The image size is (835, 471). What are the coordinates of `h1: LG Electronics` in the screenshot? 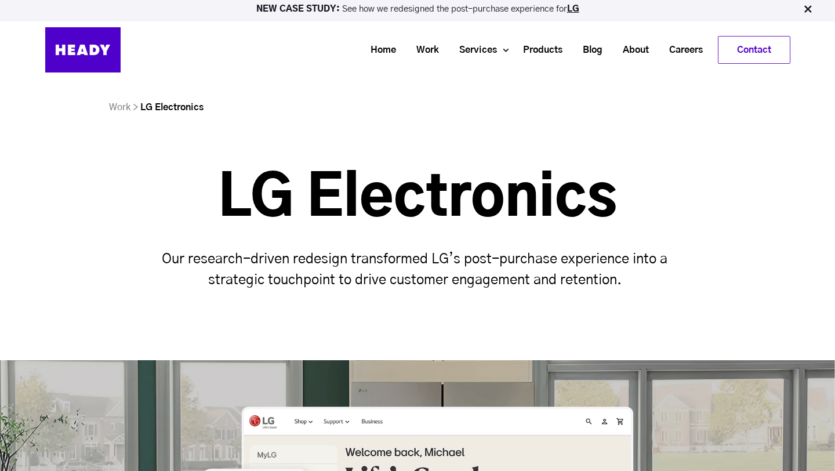 It's located at (417, 199).